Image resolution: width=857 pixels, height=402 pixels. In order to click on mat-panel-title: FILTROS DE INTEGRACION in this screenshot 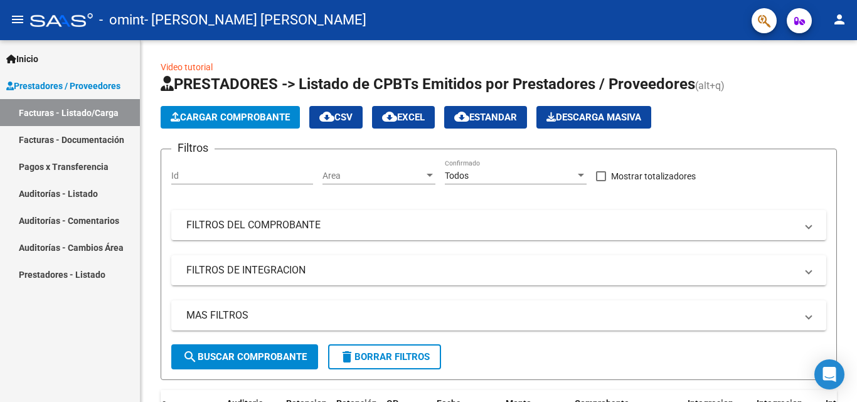, I will do `click(491, 270)`.